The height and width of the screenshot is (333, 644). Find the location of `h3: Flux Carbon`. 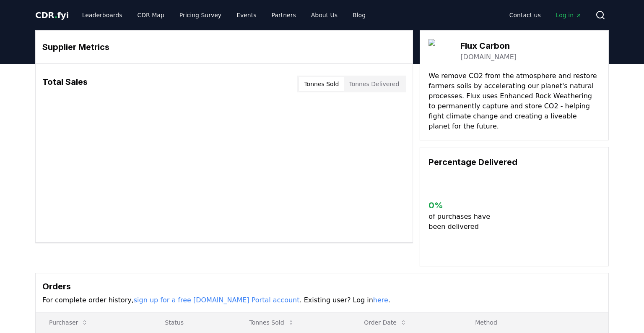

h3: Flux Carbon is located at coordinates (489, 46).